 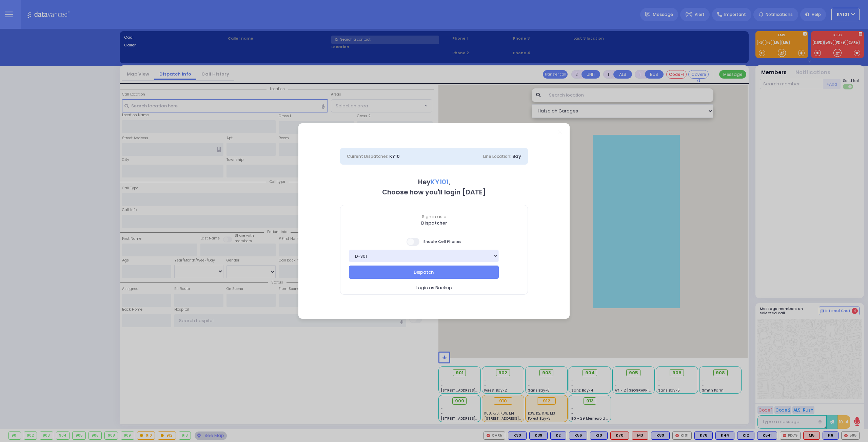 What do you see at coordinates (434, 288) in the screenshot?
I see `span: Login as Backup` at bounding box center [434, 288].